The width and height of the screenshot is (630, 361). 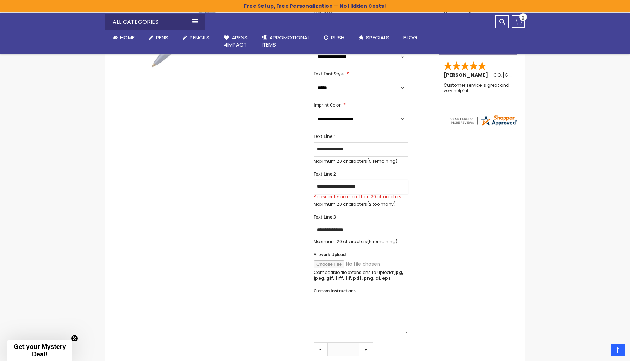 What do you see at coordinates (374, 38) in the screenshot?
I see `a: Specials` at bounding box center [374, 38].